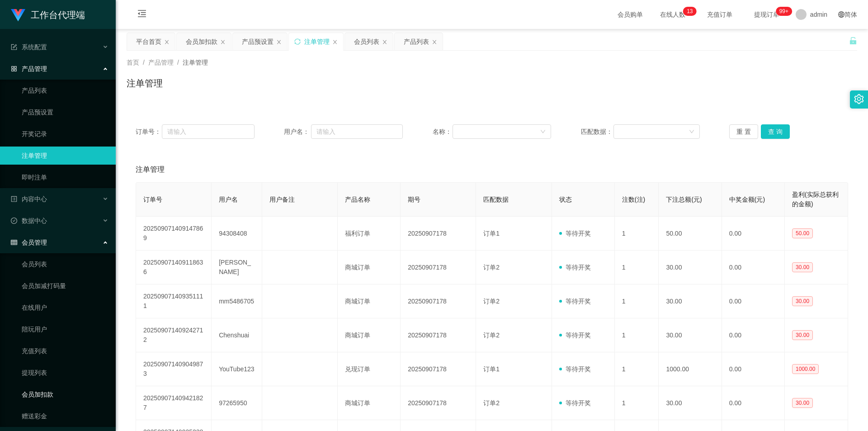 The width and height of the screenshot is (868, 431). I want to click on i: 图标: form, so click(14, 47).